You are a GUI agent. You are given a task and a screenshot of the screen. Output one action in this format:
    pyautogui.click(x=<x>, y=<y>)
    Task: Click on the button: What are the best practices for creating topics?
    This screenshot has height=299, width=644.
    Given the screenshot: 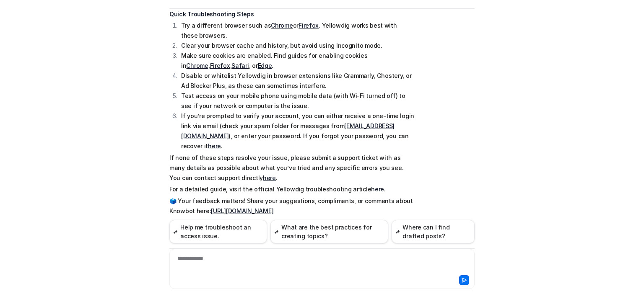 What is the action you would take?
    pyautogui.click(x=329, y=232)
    